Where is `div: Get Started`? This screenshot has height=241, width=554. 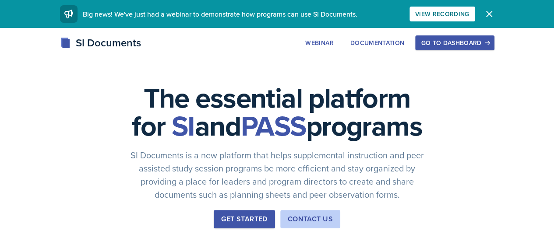
div: Get Started is located at coordinates (244, 219).